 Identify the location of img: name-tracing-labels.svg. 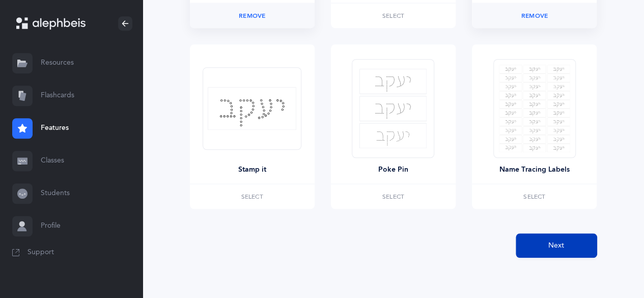
(535, 109).